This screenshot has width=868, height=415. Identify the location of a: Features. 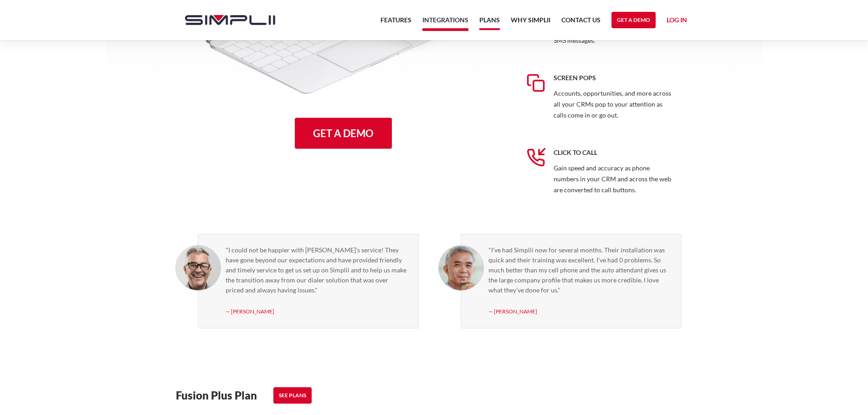
(396, 23).